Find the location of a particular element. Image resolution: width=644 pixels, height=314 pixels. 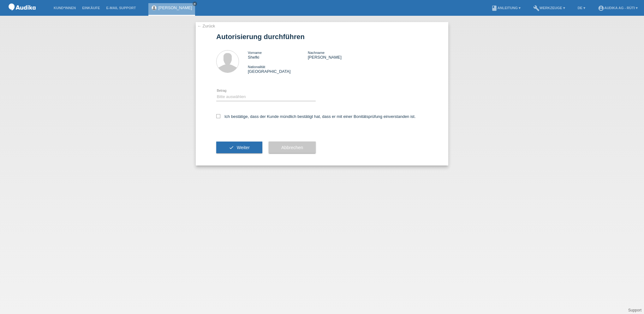

h1: Autorisierung durchführen is located at coordinates (322, 36).